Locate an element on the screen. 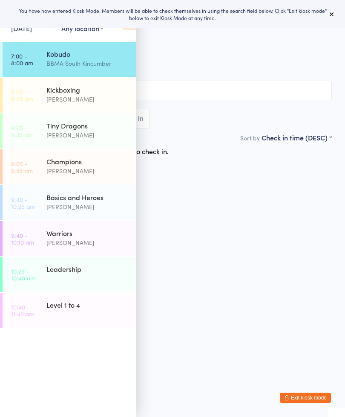 The image size is (345, 417). div: You have now entered Kiosk Mode. Members will be able to check themselves in using the search fie... is located at coordinates (173, 14).